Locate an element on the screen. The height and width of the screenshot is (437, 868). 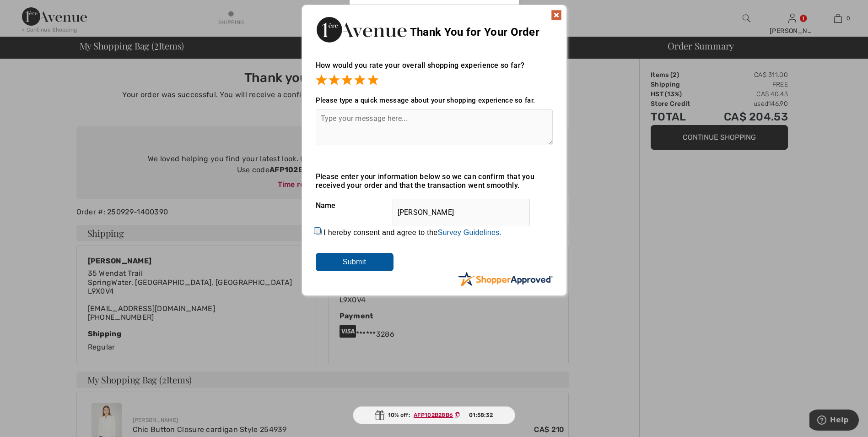
div: Please enter your information below so we can confirm that you received your order and that the t... is located at coordinates (434, 181).